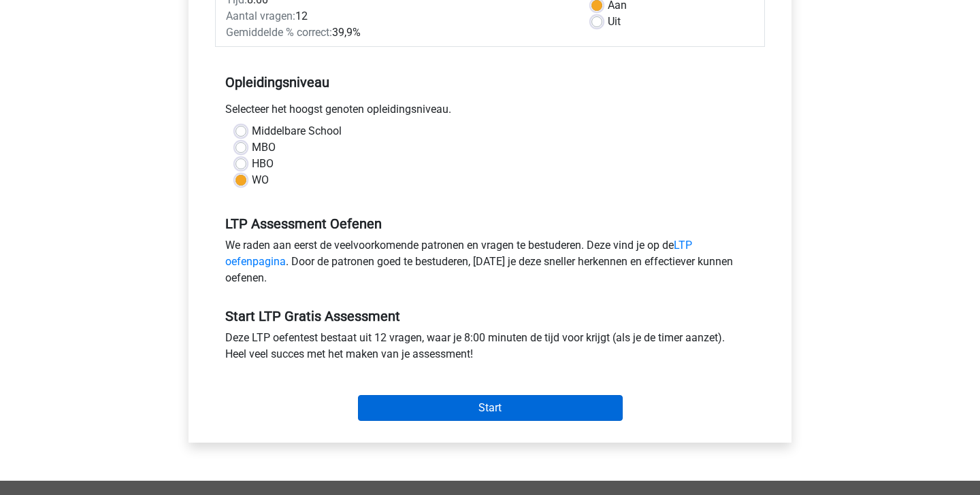 This screenshot has width=980, height=495. I want to click on label: HBO, so click(262, 164).